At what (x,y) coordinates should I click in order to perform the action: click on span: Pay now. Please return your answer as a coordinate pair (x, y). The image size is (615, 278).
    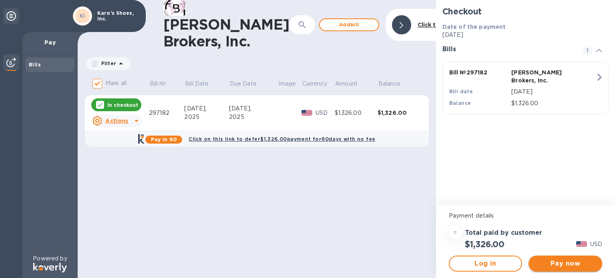
    Looking at the image, I should click on (566, 264).